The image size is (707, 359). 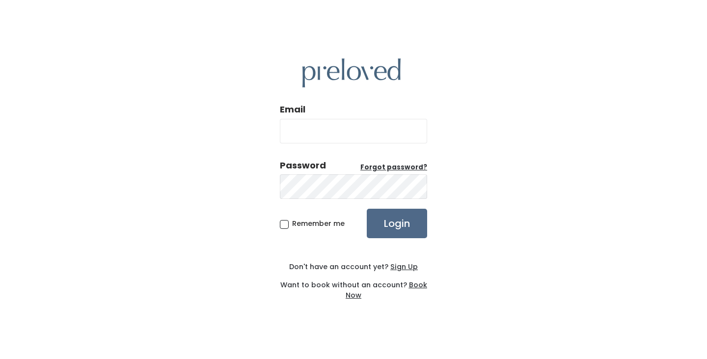 I want to click on div: Don't have an account yet?, so click(x=354, y=267).